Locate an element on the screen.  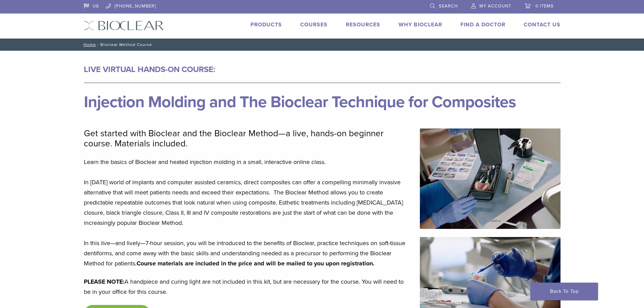
a: Contact Us is located at coordinates (542, 25).